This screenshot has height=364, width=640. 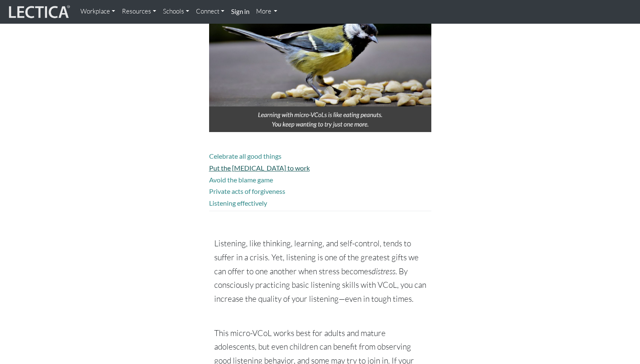 What do you see at coordinates (240, 12) in the screenshot?
I see `a: Sign in` at bounding box center [240, 12].